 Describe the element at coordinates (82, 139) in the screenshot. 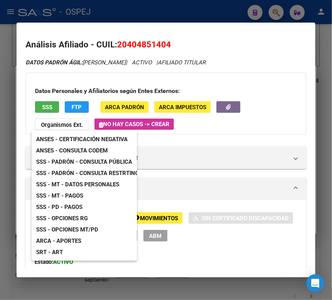

I see `a: ANSES - Certificación Negativa` at that location.